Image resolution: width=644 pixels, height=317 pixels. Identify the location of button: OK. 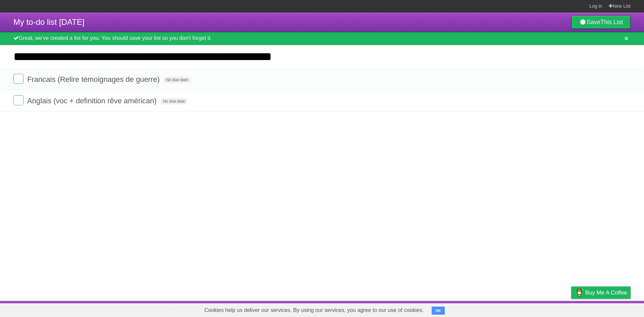
(438, 311).